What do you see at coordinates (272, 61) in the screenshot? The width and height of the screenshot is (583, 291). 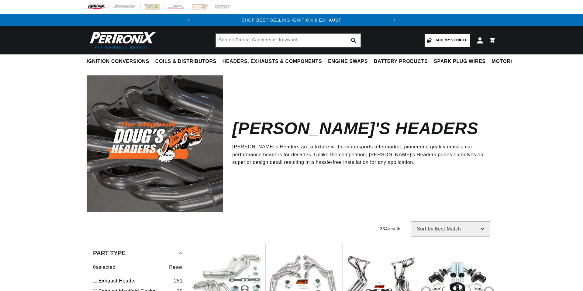 I see `summary: Headers, Exhausts & Components` at bounding box center [272, 61].